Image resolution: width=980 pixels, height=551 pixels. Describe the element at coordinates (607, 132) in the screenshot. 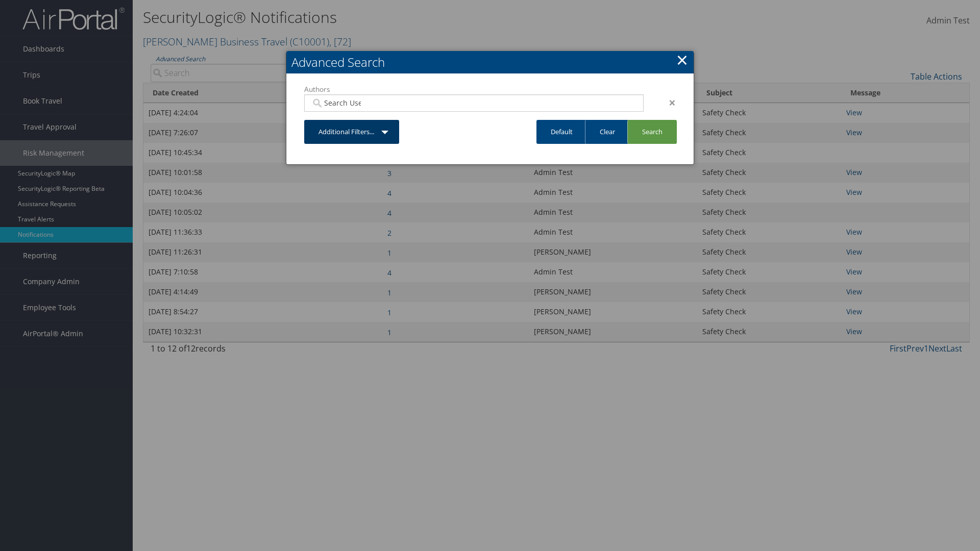

I see `a: Clear` at that location.